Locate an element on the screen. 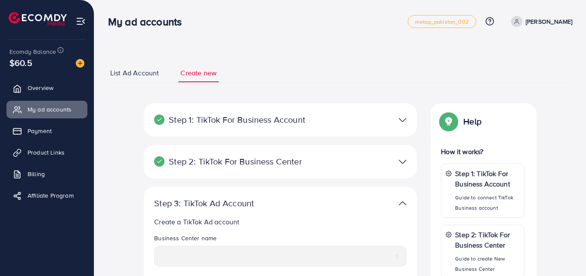 The width and height of the screenshot is (586, 276). span: Create new is located at coordinates (198, 73).